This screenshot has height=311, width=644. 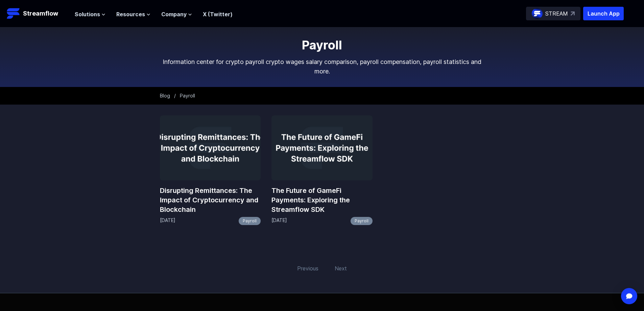 I want to click on img: Streamflow Logo, so click(x=13, y=13).